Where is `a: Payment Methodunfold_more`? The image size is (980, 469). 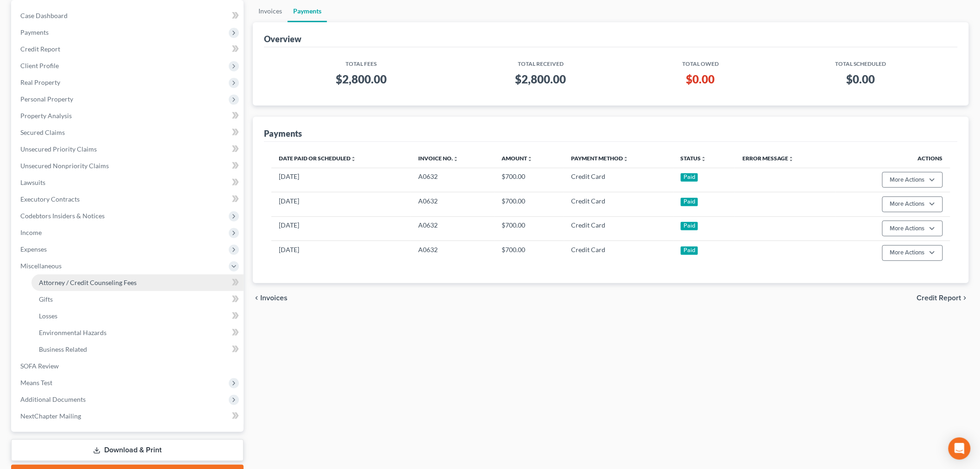 a: Payment Methodunfold_more is located at coordinates (600, 158).